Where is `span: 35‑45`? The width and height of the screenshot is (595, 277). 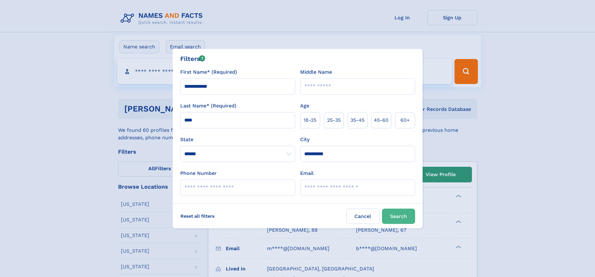
span: 35‑45 is located at coordinates (357, 120).